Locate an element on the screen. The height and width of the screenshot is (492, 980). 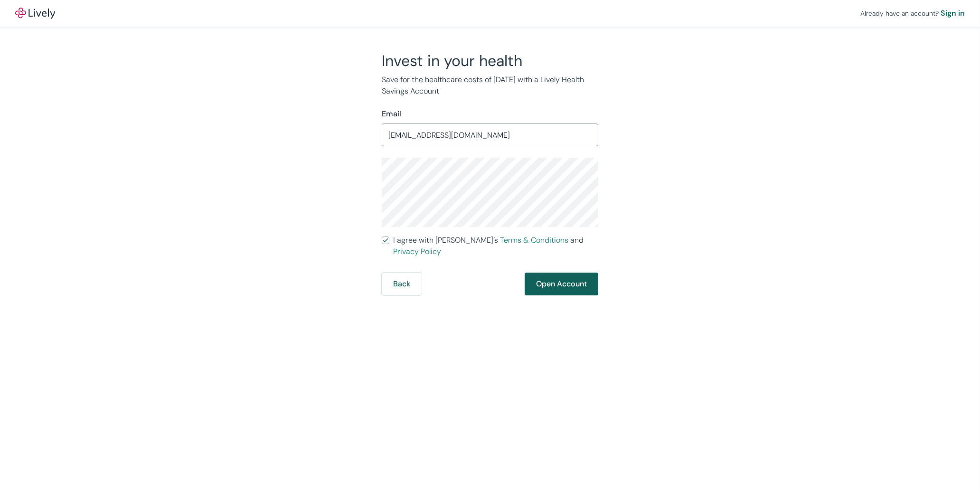
button: Back is located at coordinates (402, 284).